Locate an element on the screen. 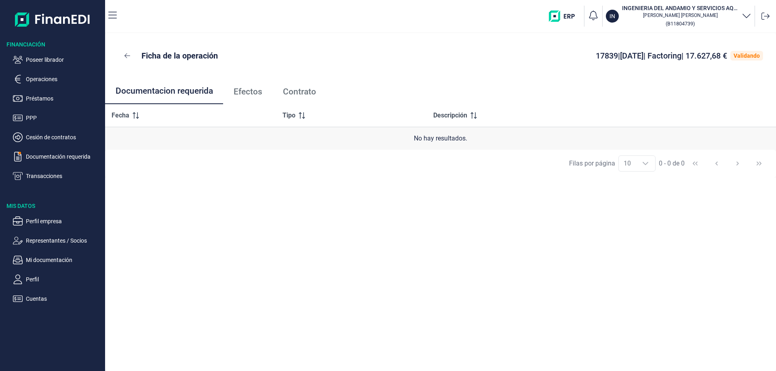  button: Poseer librador is located at coordinates (57, 60).